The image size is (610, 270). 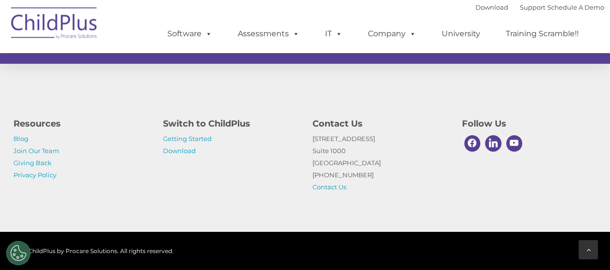 I want to click on a: Schedule A Demo, so click(x=576, y=7).